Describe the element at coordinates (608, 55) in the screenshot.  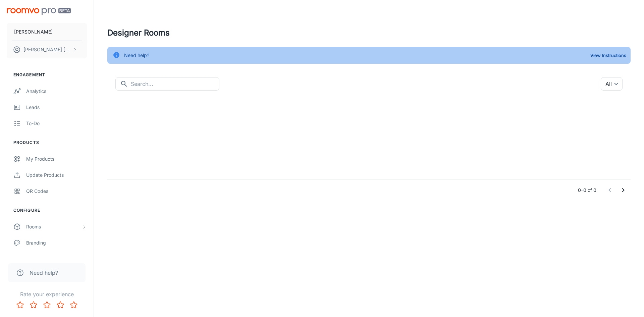
I see `button: View Instructions` at that location.